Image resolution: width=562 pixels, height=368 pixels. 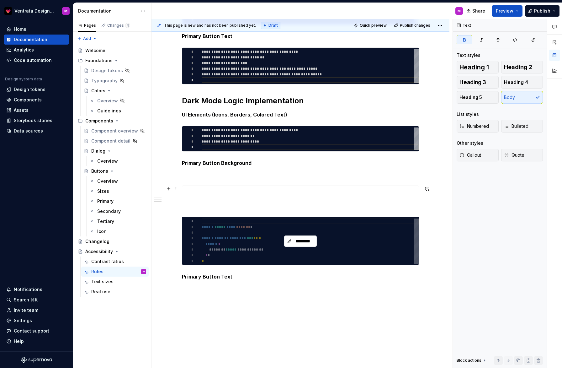 What do you see at coordinates (476, 11) in the screenshot?
I see `button: Share` at bounding box center [476, 11].